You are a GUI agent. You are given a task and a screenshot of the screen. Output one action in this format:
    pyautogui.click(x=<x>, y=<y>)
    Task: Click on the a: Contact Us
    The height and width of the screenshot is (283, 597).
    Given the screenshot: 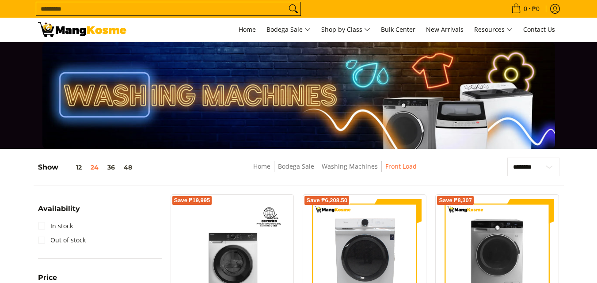 What is the action you would take?
    pyautogui.click(x=539, y=30)
    